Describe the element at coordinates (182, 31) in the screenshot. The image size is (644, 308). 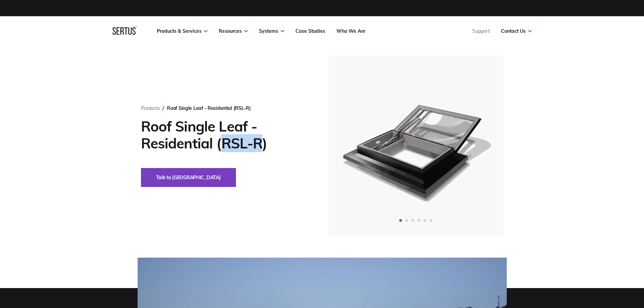
I see `a: Products & Services` at that location.